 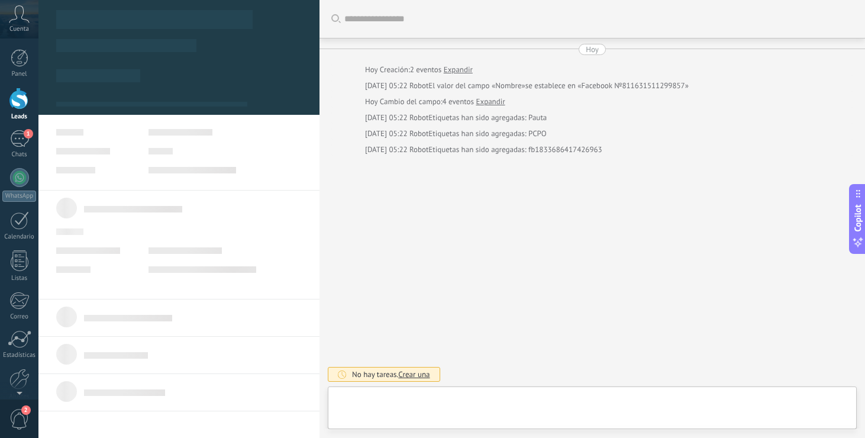 What do you see at coordinates (435, 102) in the screenshot?
I see `div: Cambio del campo:` at bounding box center [435, 102].